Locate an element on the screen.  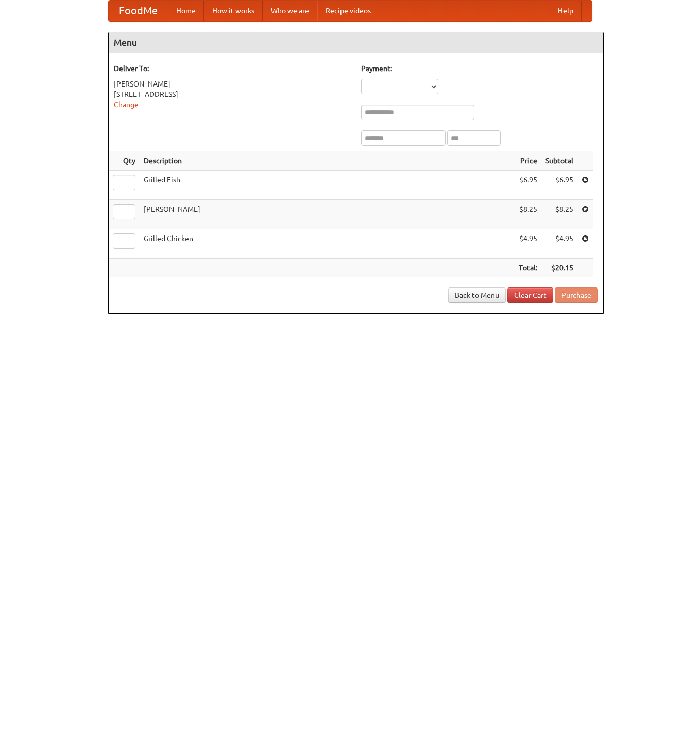
th: Qty is located at coordinates (124, 161).